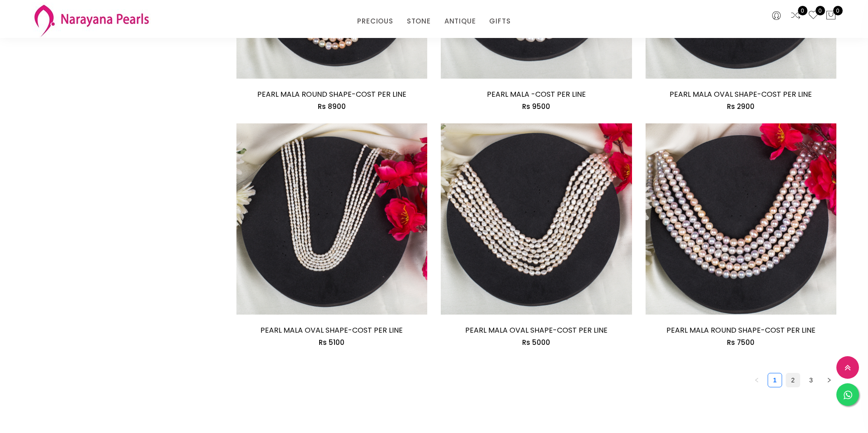 The width and height of the screenshot is (868, 433). What do you see at coordinates (741, 342) in the screenshot?
I see `span: Rs 7500` at bounding box center [741, 342].